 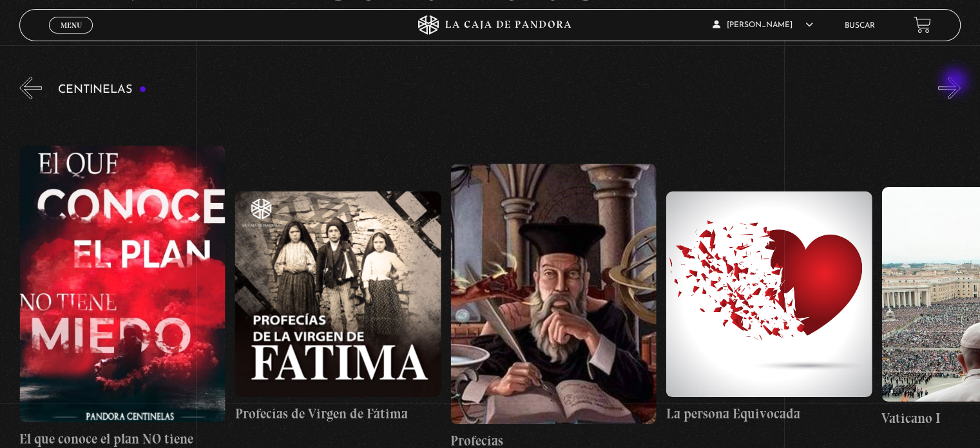 I want to click on h3: Centinelas, so click(x=102, y=89).